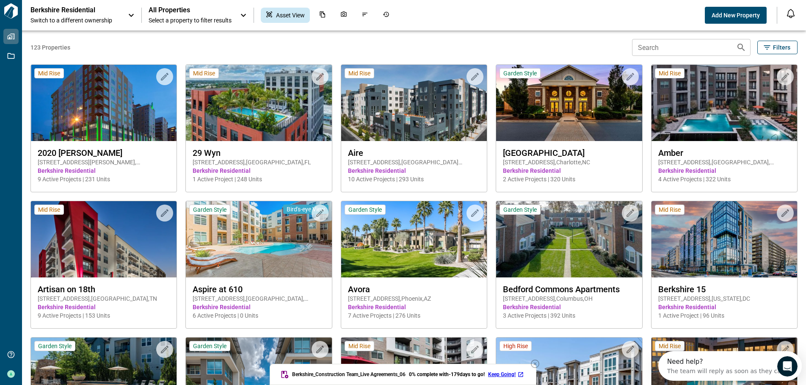  I want to click on button: Open notification feed, so click(791, 14).